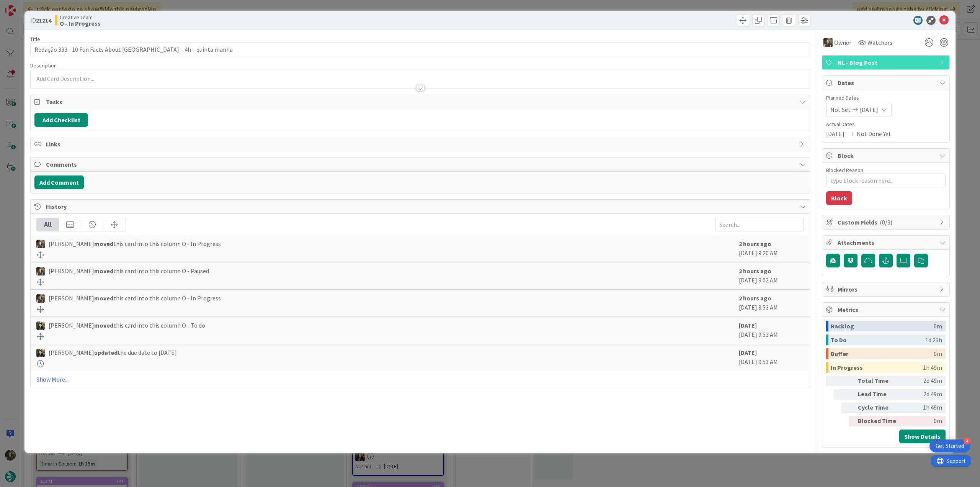  What do you see at coordinates (887, 223) in the screenshot?
I see `span: Custom Fields` at bounding box center [887, 223].